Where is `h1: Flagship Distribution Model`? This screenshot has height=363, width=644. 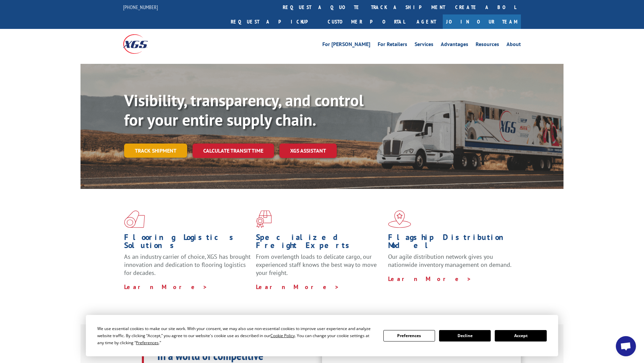
h1: Flagship Distribution Model is located at coordinates (452, 243).